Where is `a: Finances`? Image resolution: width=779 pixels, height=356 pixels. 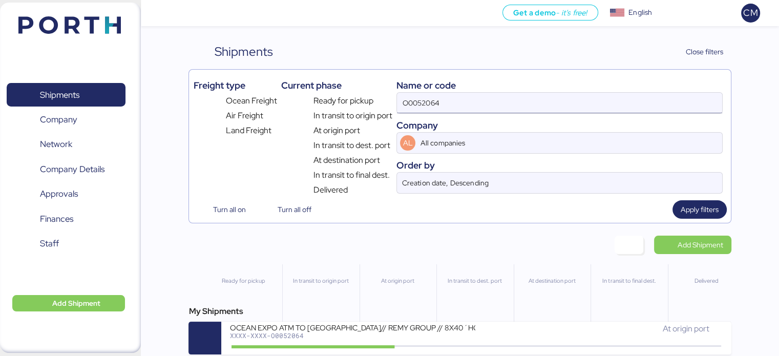 a: Finances is located at coordinates (66, 219).